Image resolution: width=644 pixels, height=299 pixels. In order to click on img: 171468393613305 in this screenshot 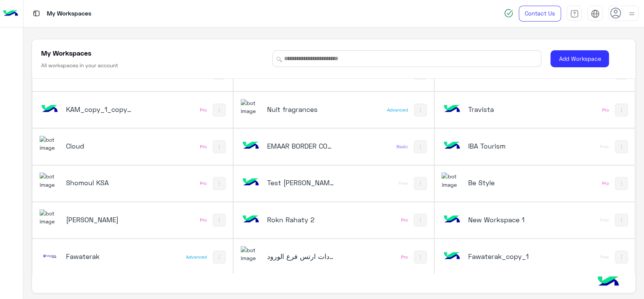, I will do `click(50, 256)`.